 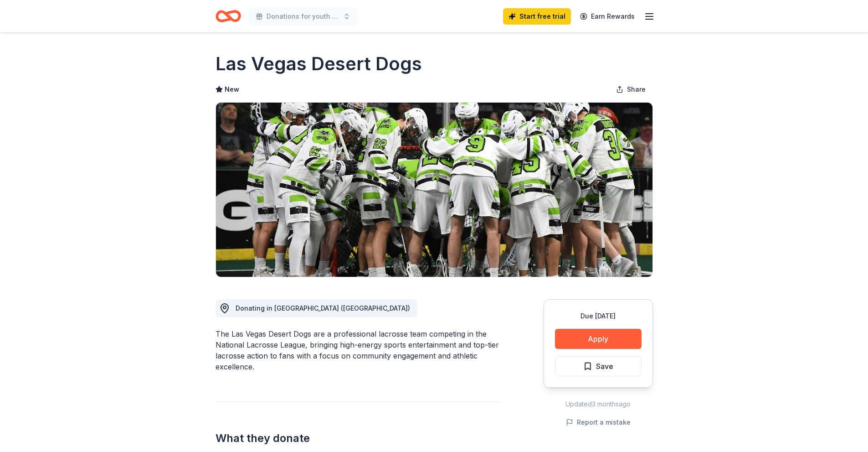 What do you see at coordinates (358, 350) in the screenshot?
I see `div: The Las Vegas Desert Dogs are a professional lacrosse team competing in the National Lacrosse Lea...` at bounding box center [358, 350].